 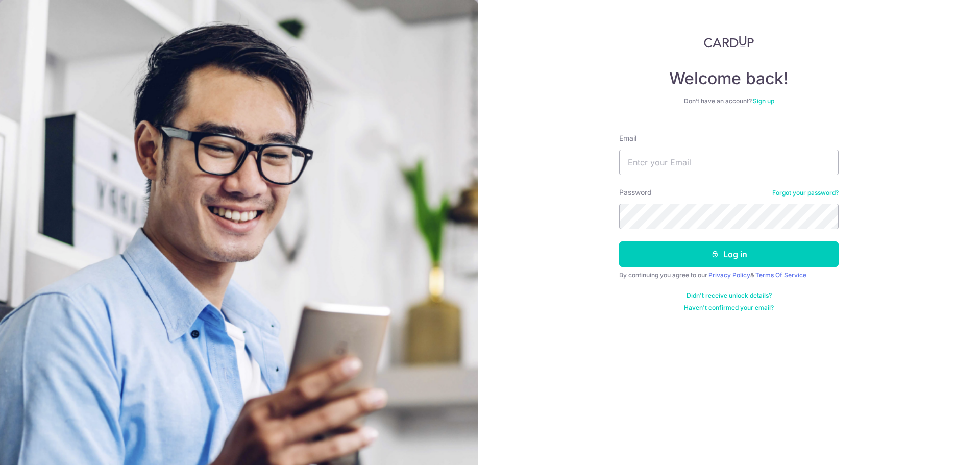 I want to click on a: Haven't confirmed your email?, so click(x=729, y=308).